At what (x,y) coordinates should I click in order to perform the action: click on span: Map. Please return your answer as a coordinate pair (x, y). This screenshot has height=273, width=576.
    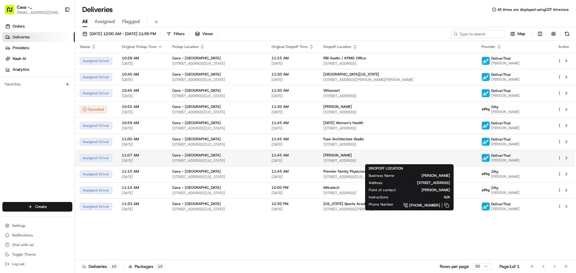
    Looking at the image, I should click on (522, 34).